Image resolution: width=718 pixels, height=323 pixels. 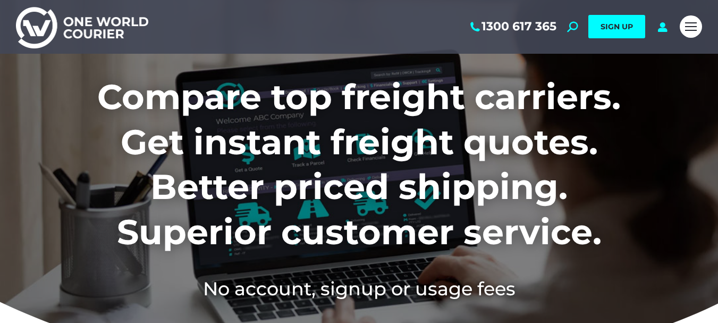 What do you see at coordinates (359, 288) in the screenshot?
I see `h2: No account, signup or usage fees` at bounding box center [359, 288].